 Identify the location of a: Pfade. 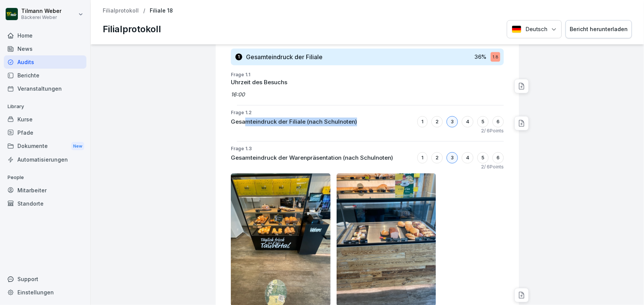
(45, 133).